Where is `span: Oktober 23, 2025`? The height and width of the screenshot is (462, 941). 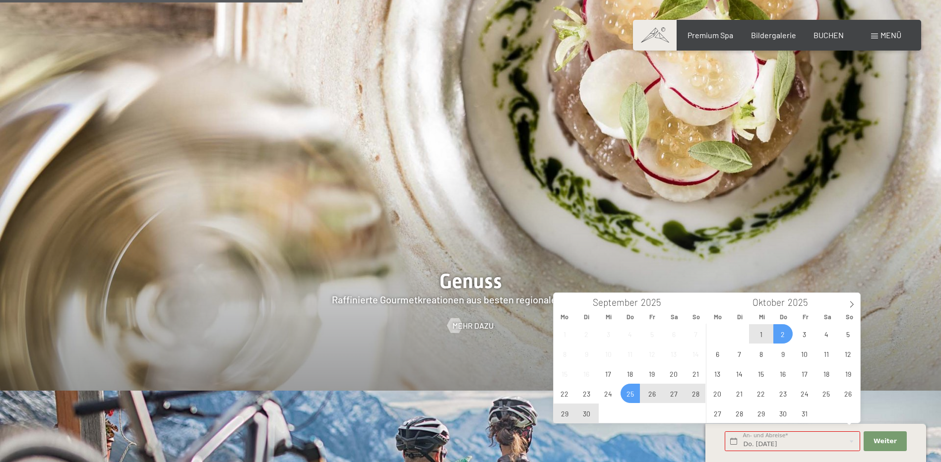
span: Oktober 23, 2025 is located at coordinates (783, 394).